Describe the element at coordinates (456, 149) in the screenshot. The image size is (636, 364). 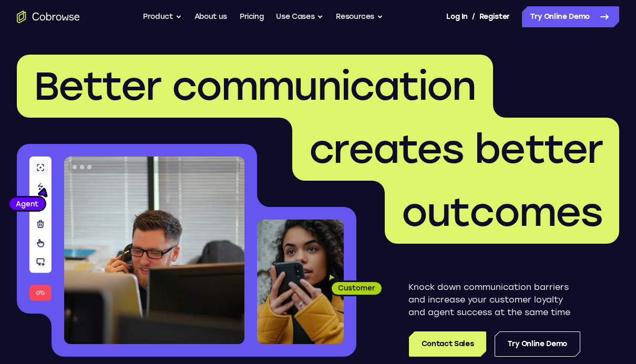
I see `span: creates better` at that location.